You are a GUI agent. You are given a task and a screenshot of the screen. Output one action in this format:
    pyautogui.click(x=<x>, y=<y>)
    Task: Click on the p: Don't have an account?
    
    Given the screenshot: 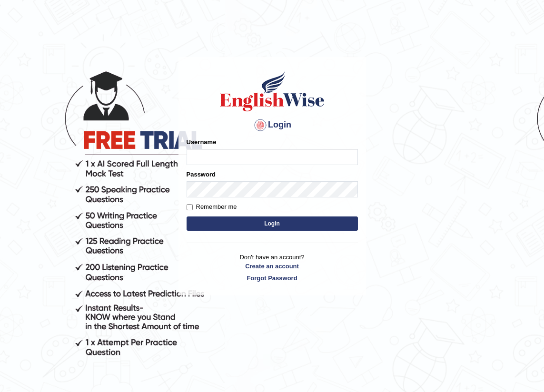 What is the action you would take?
    pyautogui.click(x=272, y=267)
    